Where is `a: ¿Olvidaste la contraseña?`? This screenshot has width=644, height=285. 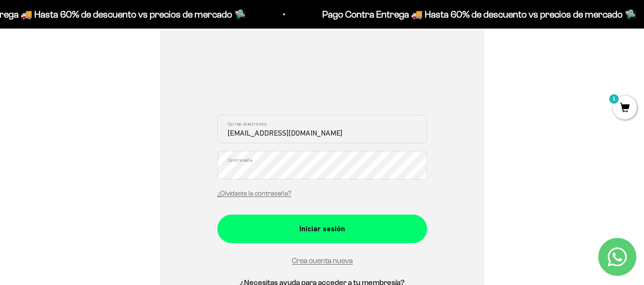
a: ¿Olvidaste la contraseña? is located at coordinates (254, 193).